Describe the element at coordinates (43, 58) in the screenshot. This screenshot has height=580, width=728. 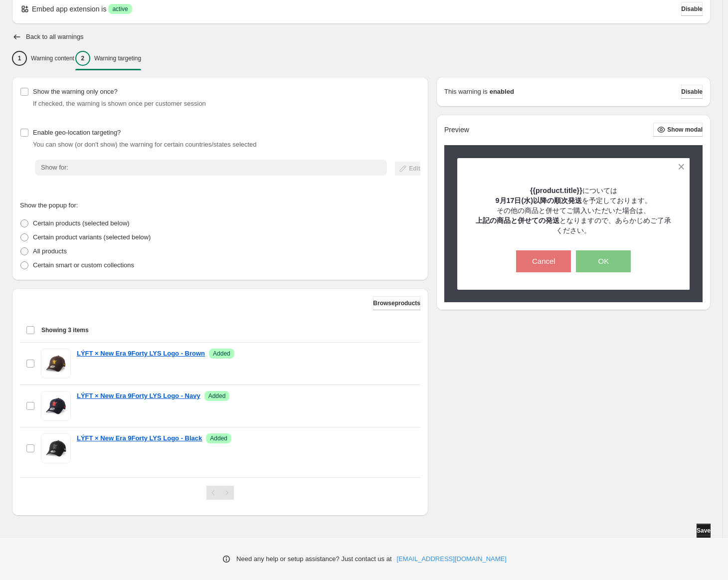
I see `button: 1Warning content` at that location.